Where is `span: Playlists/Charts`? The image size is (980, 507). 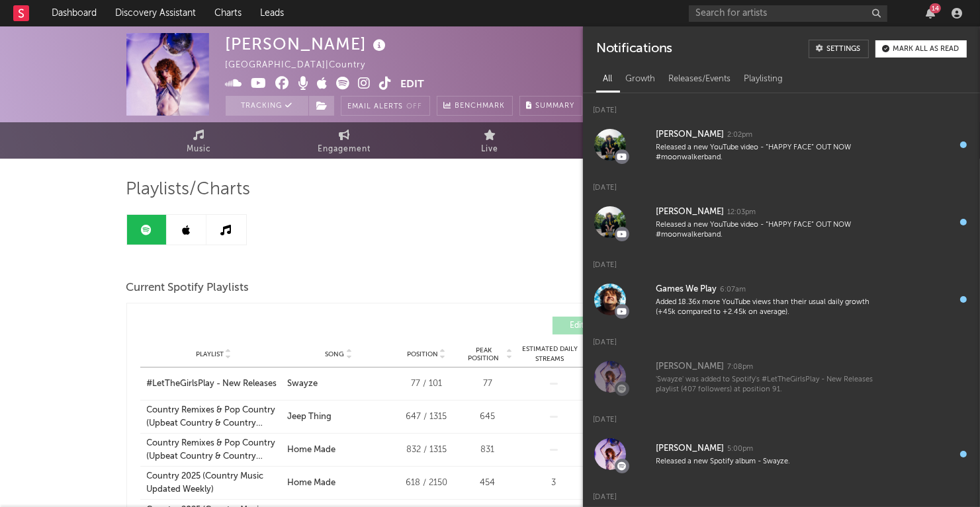
span: Playlists/Charts is located at coordinates (188, 190).